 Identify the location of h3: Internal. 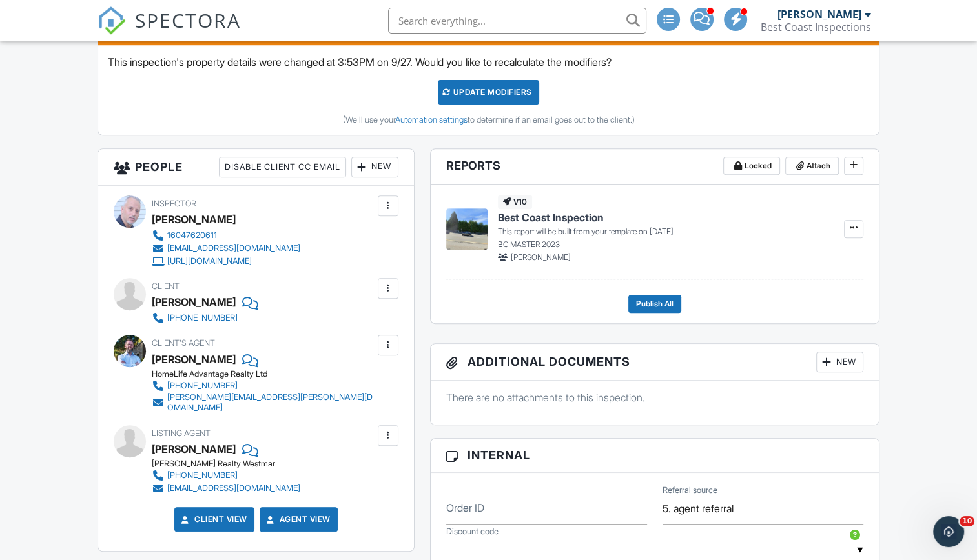
(655, 455).